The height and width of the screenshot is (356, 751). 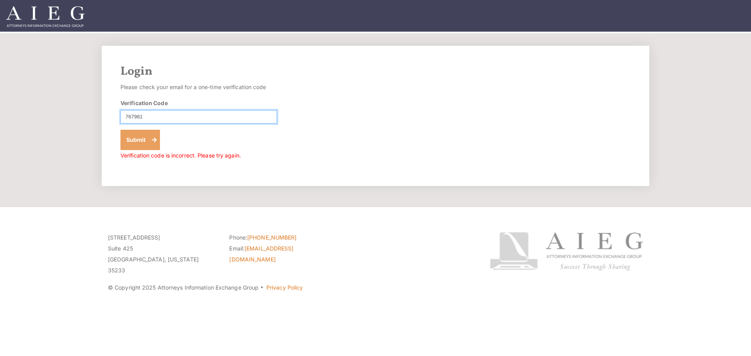 I want to click on h2: Login, so click(x=376, y=72).